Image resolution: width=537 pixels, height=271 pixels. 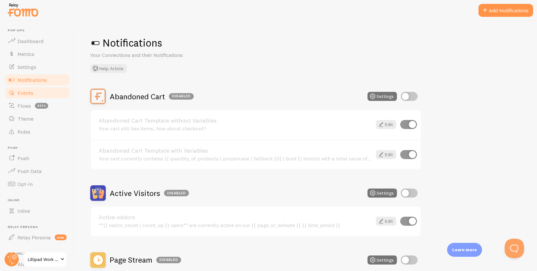 What do you see at coordinates (37, 211) in the screenshot?
I see `a: Inline` at bounding box center [37, 211].